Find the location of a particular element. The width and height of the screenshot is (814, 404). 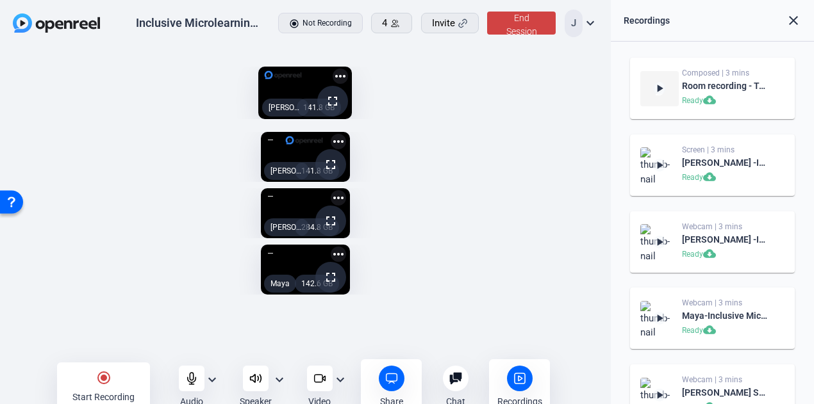

div: J is located at coordinates (574, 23).